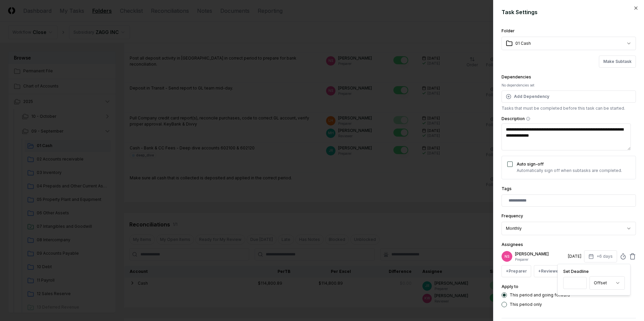  Describe the element at coordinates (600, 256) in the screenshot. I see `button: +6 days` at that location.